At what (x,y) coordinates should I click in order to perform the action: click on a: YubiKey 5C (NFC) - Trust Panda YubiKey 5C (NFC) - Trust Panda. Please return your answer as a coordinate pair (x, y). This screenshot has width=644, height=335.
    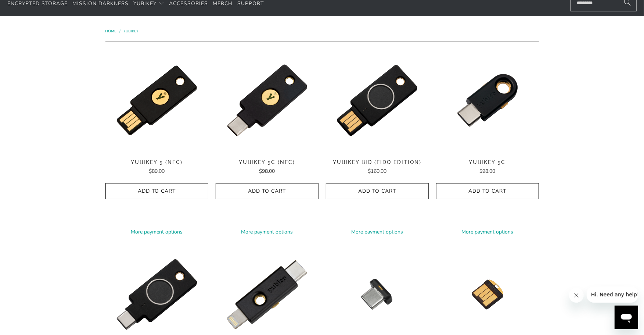
    Looking at the image, I should click on (267, 100).